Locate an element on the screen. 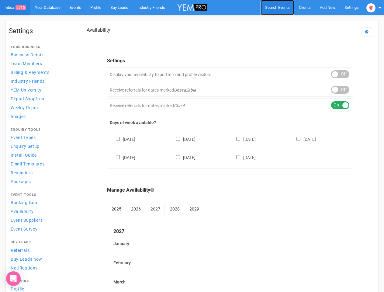 Image resolution: width=384 pixels, height=292 pixels. span: Email Templates is located at coordinates (28, 164).